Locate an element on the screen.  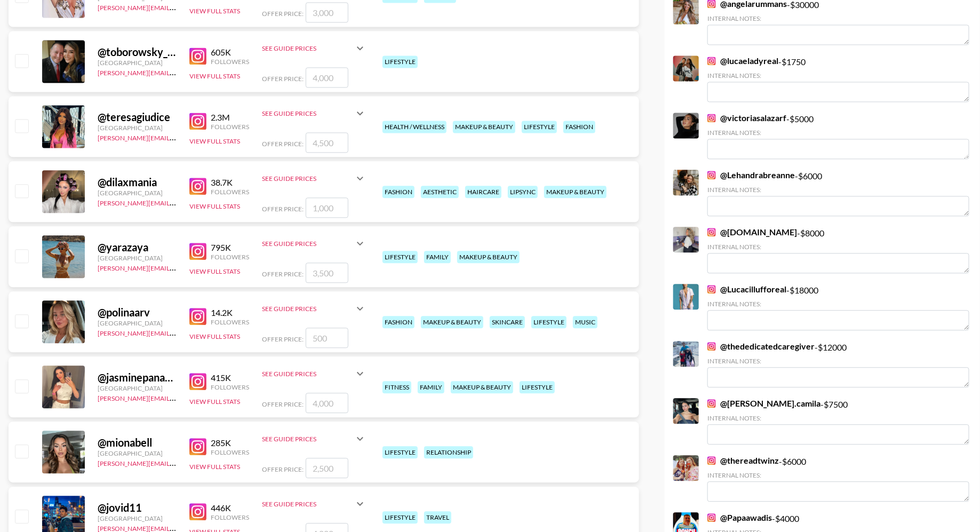
a: @Lehandrabreanne is located at coordinates (751, 175).